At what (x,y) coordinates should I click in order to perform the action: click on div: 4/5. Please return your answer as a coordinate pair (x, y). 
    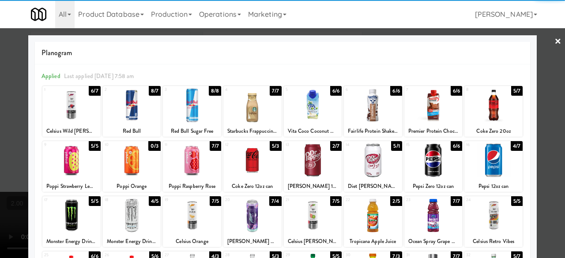
    Looking at the image, I should click on (154, 201).